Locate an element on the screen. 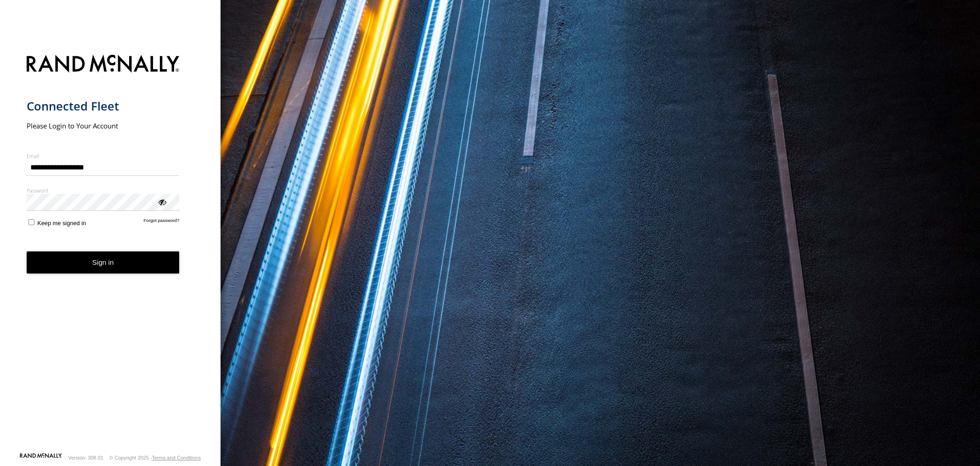 The image size is (980, 466). h1: Connected Fleet is located at coordinates (103, 106).